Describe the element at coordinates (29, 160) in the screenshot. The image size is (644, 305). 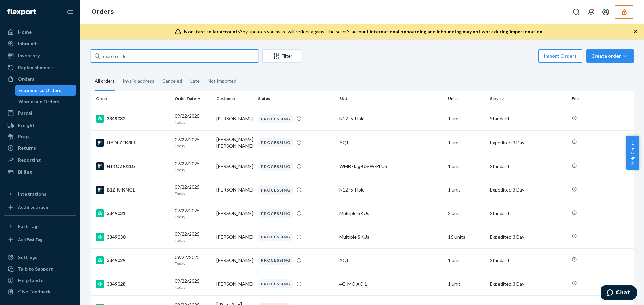
I see `div: Reporting` at that location.